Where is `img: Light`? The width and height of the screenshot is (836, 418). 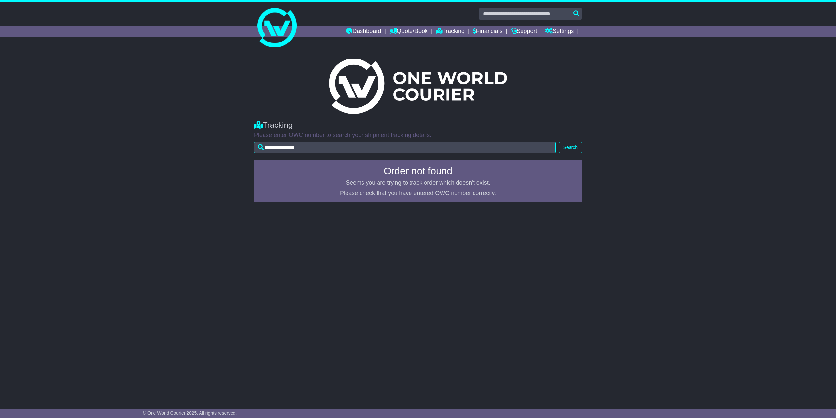
img: Light is located at coordinates (418, 86).